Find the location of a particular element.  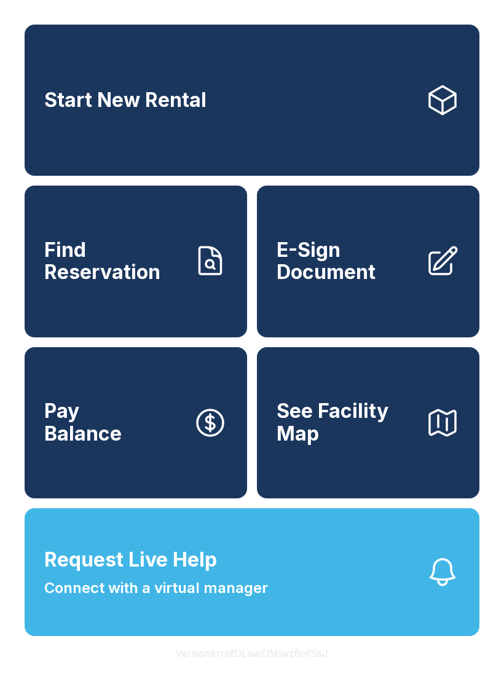

span: Pay Balance is located at coordinates (83, 422).